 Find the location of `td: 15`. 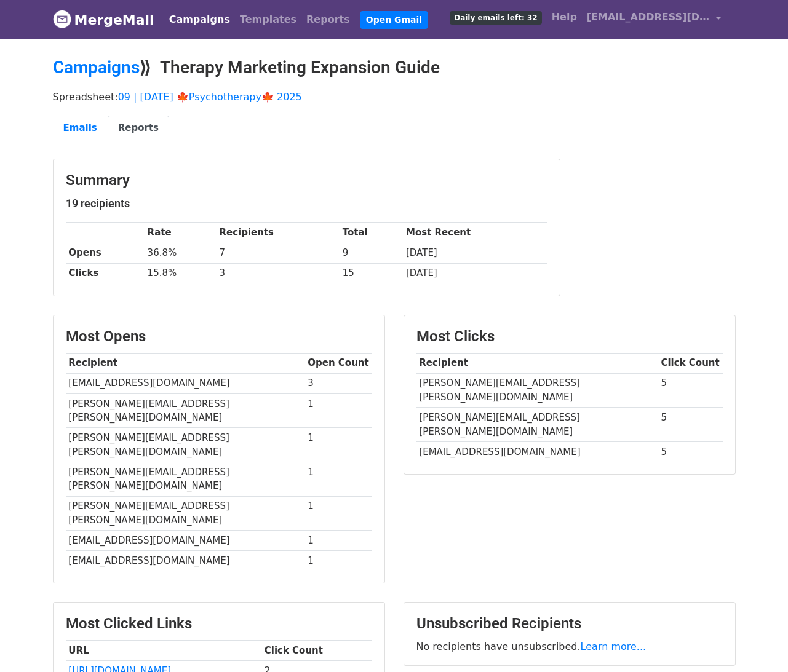

td: 15 is located at coordinates (371, 273).